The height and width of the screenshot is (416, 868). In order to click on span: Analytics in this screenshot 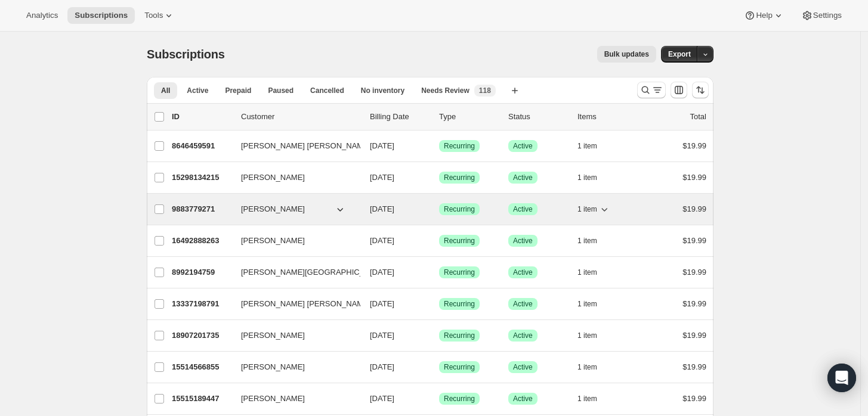, I will do `click(41, 15)`.